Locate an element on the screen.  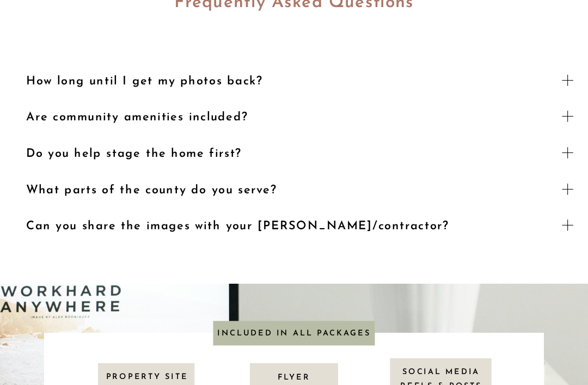
h3: Are community amenities included? is located at coordinates (287, 117).